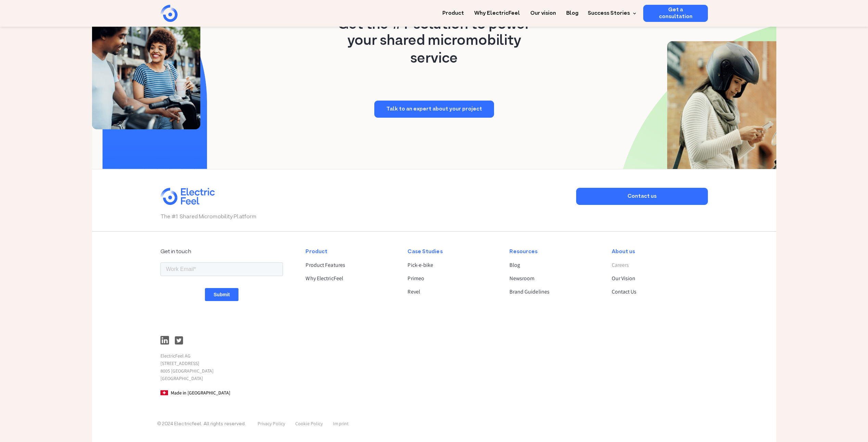 This screenshot has width=868, height=442. What do you see at coordinates (309, 424) in the screenshot?
I see `a: Cookie Policy` at bounding box center [309, 424].